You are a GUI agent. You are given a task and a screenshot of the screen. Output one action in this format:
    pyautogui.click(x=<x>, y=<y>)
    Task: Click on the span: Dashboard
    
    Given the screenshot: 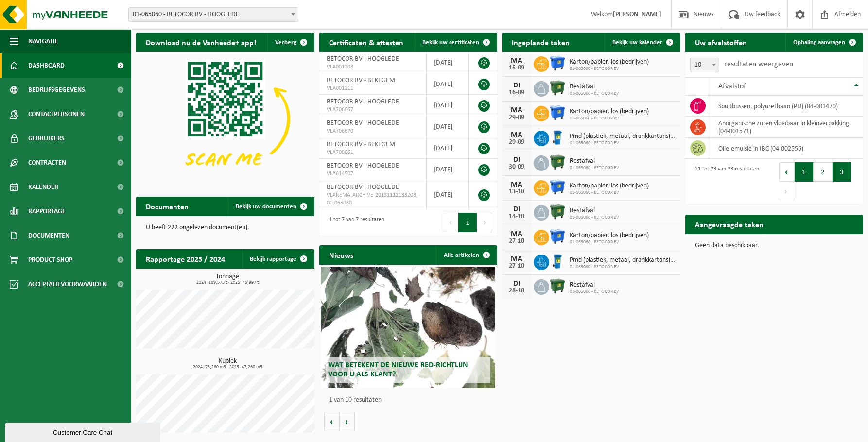 What is the action you would take?
    pyautogui.click(x=46, y=66)
    